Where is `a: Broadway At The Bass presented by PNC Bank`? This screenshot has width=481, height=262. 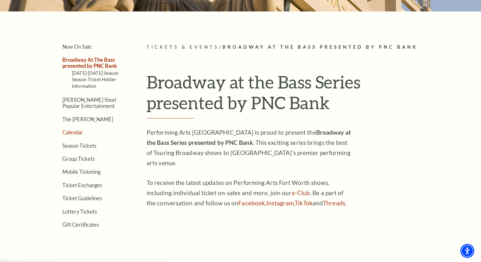
a: Broadway At The Bass presented by PNC Bank is located at coordinates (90, 63).